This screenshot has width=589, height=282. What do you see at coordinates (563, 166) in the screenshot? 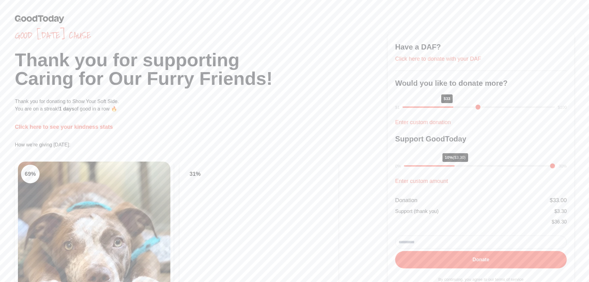
I see `div: 30%` at bounding box center [563, 166].